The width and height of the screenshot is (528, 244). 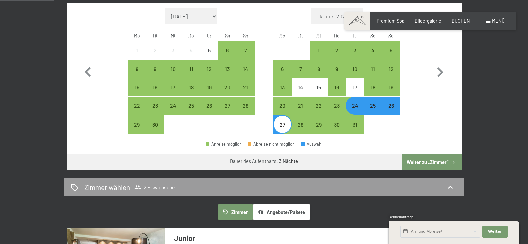 What do you see at coordinates (318, 87) in the screenshot?
I see `div: Wed Oct 15 2025` at bounding box center [318, 87].